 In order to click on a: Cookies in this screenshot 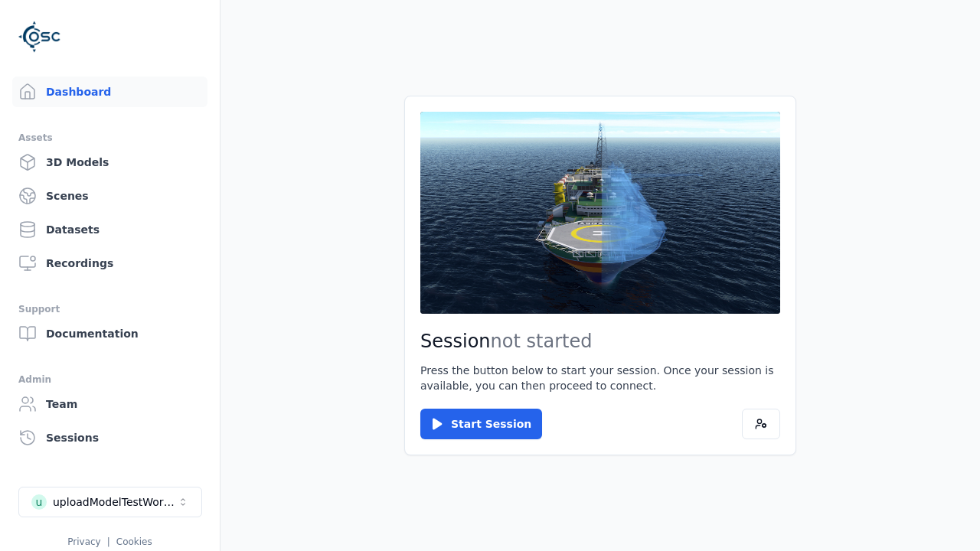, I will do `click(134, 542)`.